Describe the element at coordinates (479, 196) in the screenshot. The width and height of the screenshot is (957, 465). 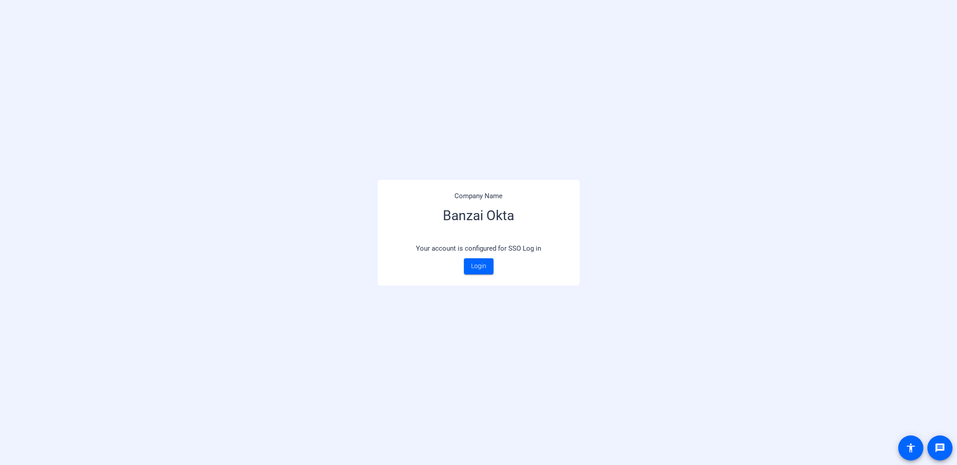
I see `p: Company Name` at that location.